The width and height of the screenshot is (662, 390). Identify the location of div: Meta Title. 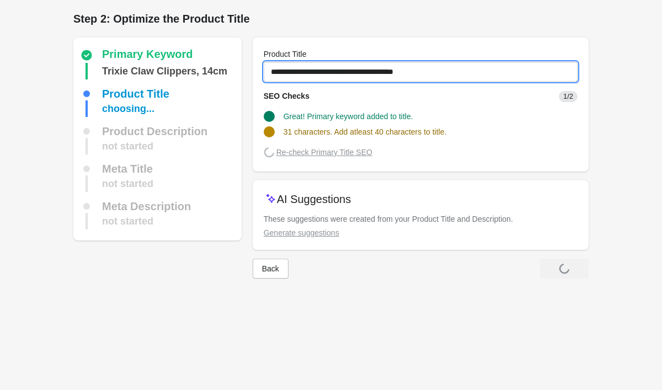
(128, 169).